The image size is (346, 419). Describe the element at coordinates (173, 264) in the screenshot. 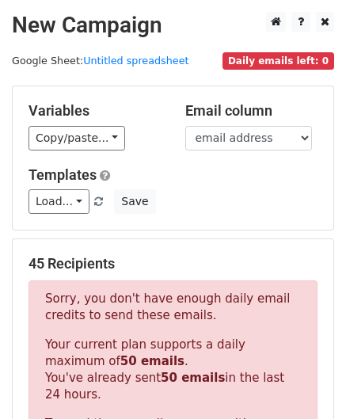

I see `h5: 45 Recipients` at that location.